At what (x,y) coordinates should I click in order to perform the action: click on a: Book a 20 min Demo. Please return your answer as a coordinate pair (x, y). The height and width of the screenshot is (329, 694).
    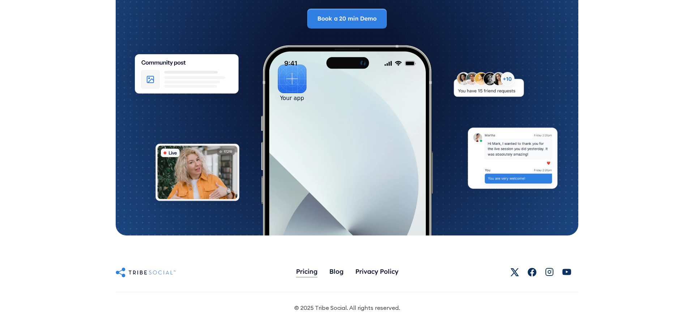
    Looking at the image, I should click on (347, 18).